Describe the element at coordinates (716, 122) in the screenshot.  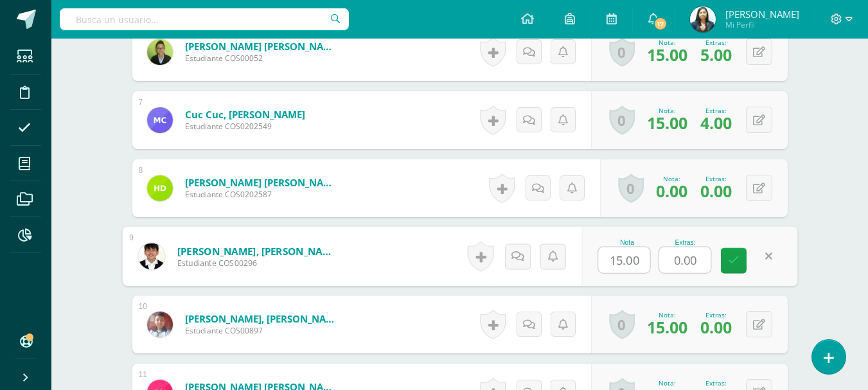
I see `span: 4.00` at that location.